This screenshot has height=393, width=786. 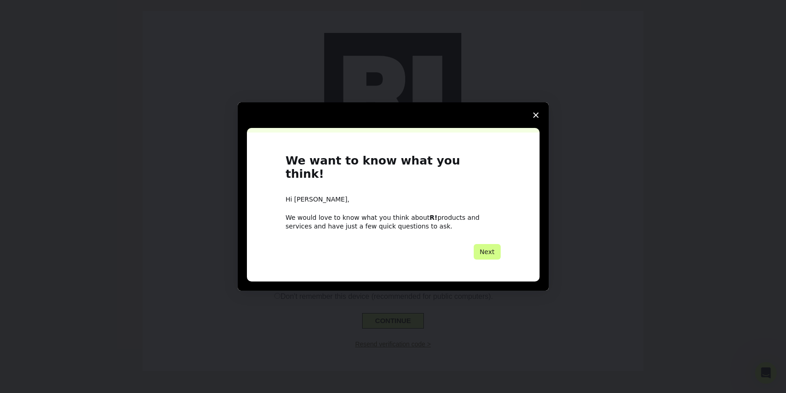 I want to click on div: We would love to know what you think about products and services and have just a few quick questi..., so click(x=393, y=222).